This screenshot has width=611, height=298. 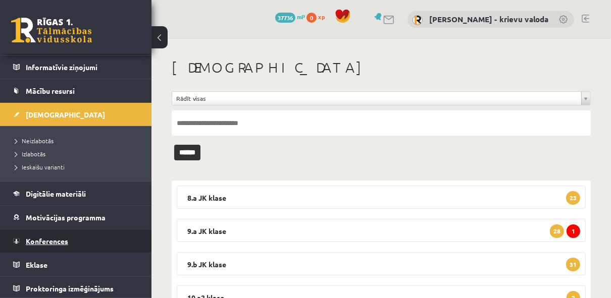 I want to click on span: mP, so click(x=301, y=17).